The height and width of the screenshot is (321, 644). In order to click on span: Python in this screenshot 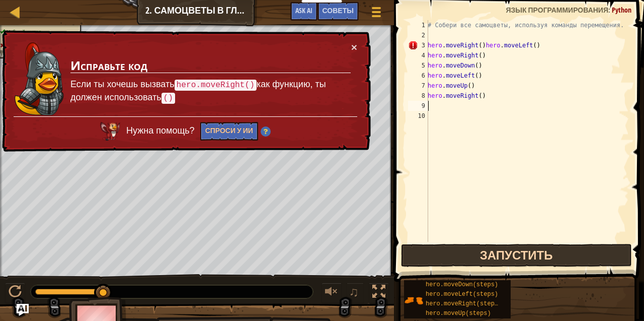, I will do `click(621, 10)`.